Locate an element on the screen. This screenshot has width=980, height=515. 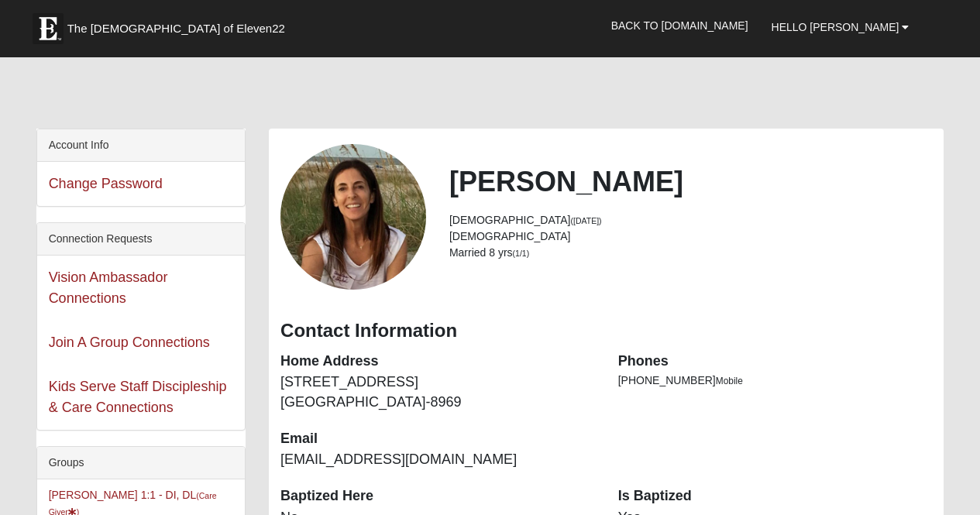
img: Eleven22 logo is located at coordinates (48, 29).